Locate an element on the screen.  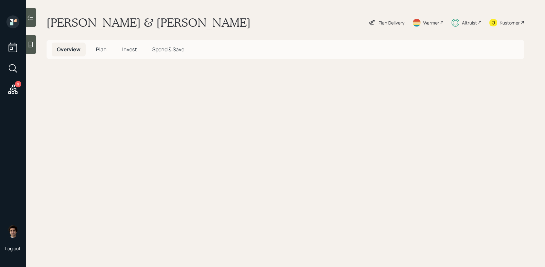
span: Spend & Save is located at coordinates (168, 49).